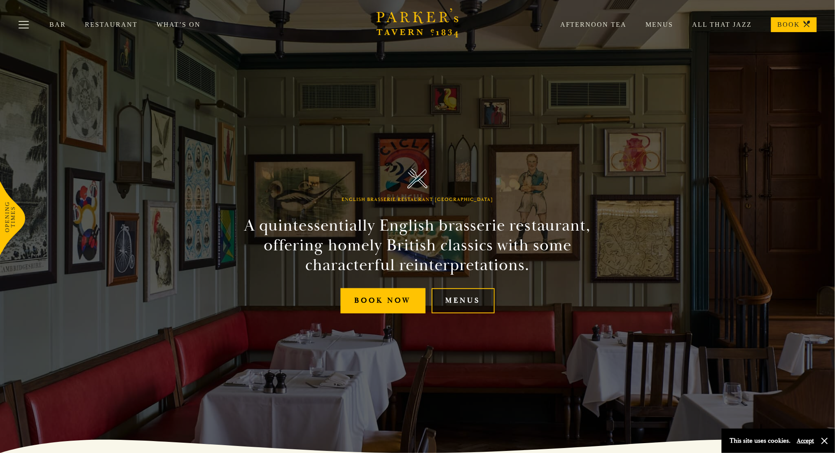 This screenshot has width=835, height=453. Describe the element at coordinates (463, 301) in the screenshot. I see `a: Menus` at that location.